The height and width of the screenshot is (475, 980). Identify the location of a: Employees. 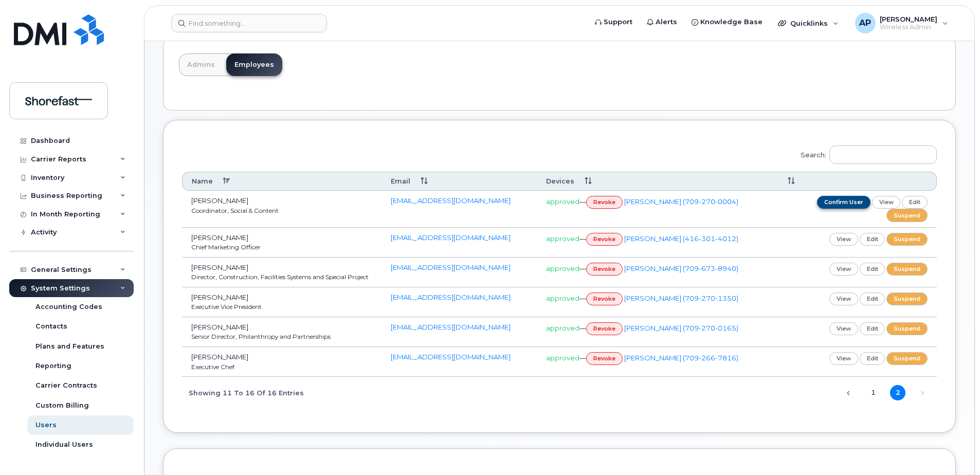
(254, 65).